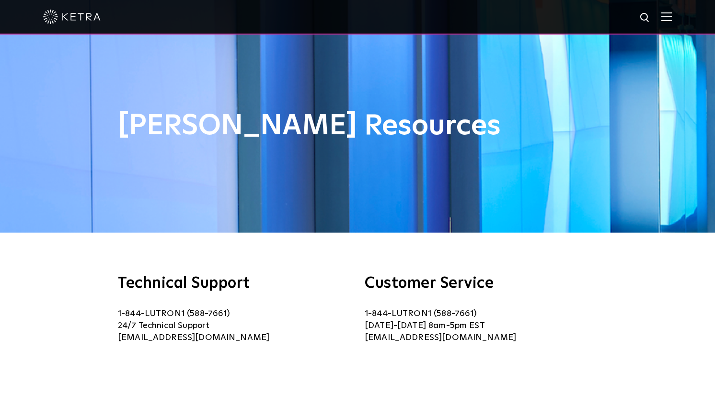 This screenshot has height=399, width=715. I want to click on img: ketra-logo-2019-white, so click(72, 17).